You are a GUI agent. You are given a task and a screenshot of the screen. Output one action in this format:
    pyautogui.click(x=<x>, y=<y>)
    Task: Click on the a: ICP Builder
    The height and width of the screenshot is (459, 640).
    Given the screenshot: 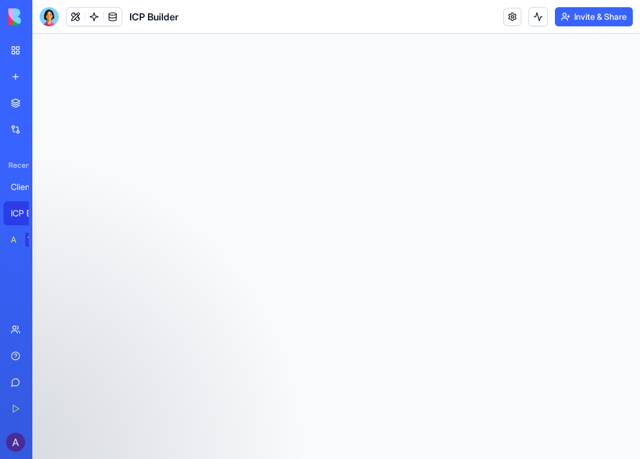 What is the action you would take?
    pyautogui.click(x=28, y=213)
    